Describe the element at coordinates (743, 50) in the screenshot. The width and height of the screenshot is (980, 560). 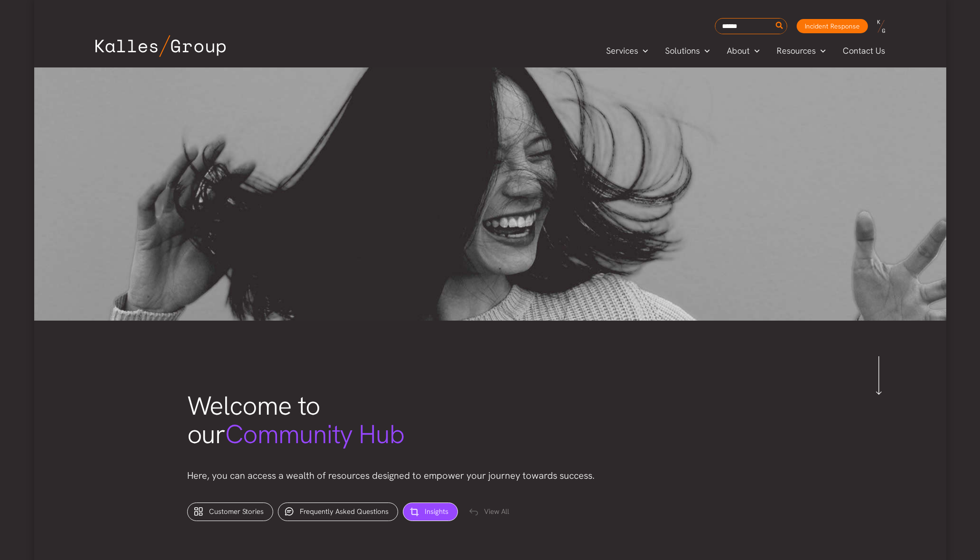
I see `a: AboutMenu Toggle` at that location.